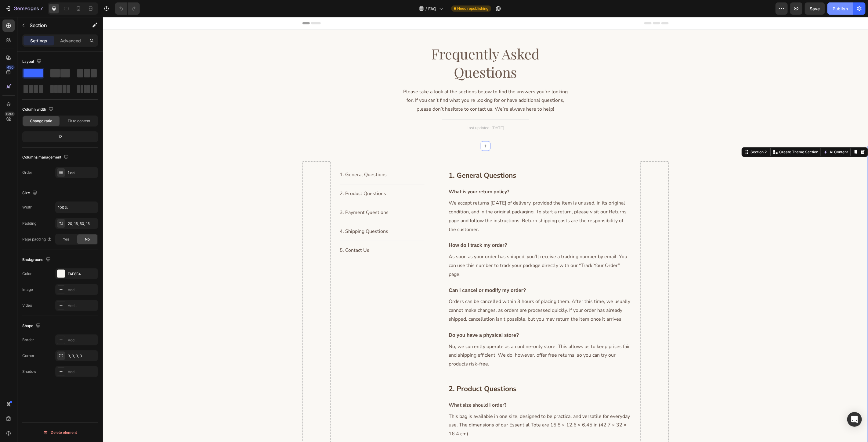 This screenshot has width=868, height=442. Describe the element at coordinates (41, 8) in the screenshot. I see `p: 7` at that location.